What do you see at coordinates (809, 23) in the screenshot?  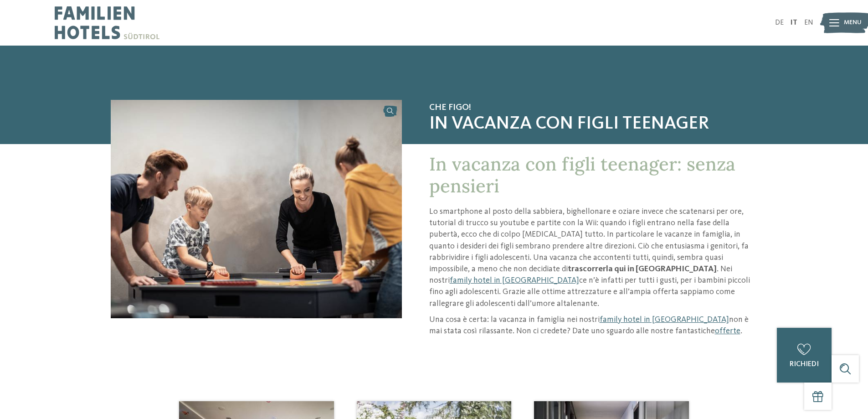 I see `a: EN` at bounding box center [809, 23].